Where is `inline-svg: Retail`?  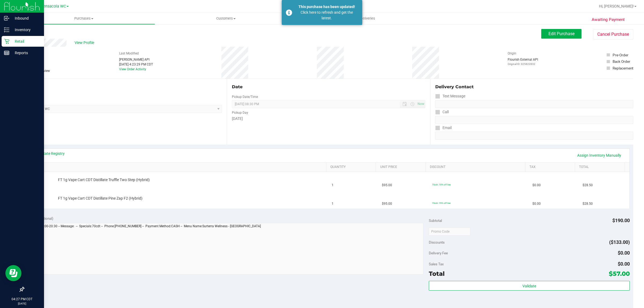
inline-svg: Retail is located at coordinates (7, 41).